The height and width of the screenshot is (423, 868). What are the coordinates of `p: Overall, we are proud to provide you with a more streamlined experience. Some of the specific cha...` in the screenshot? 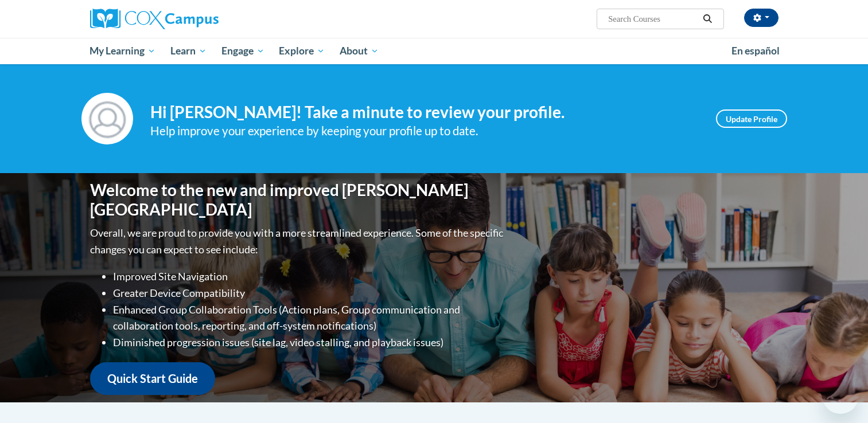 It's located at (298, 241).